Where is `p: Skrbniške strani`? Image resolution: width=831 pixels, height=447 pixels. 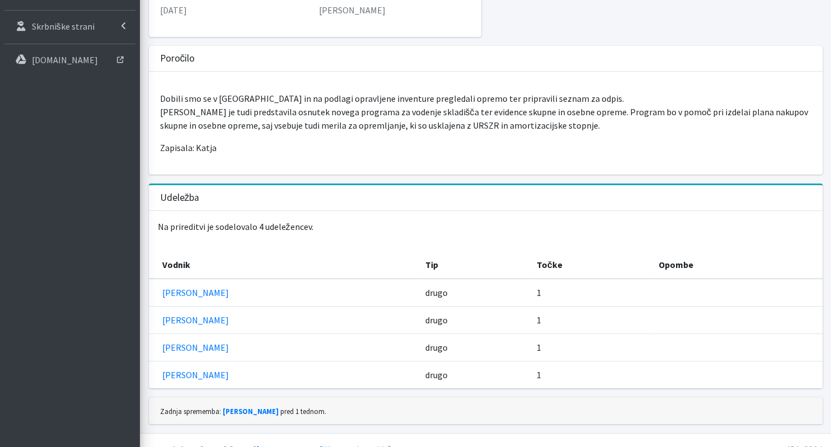
p: Skrbniške strani is located at coordinates (63, 26).